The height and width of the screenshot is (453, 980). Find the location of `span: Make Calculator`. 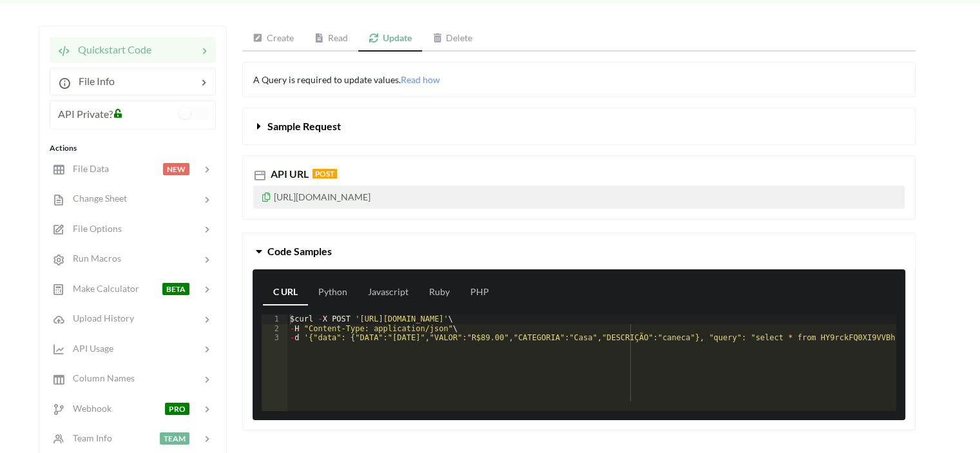

span: Make Calculator is located at coordinates (102, 288).